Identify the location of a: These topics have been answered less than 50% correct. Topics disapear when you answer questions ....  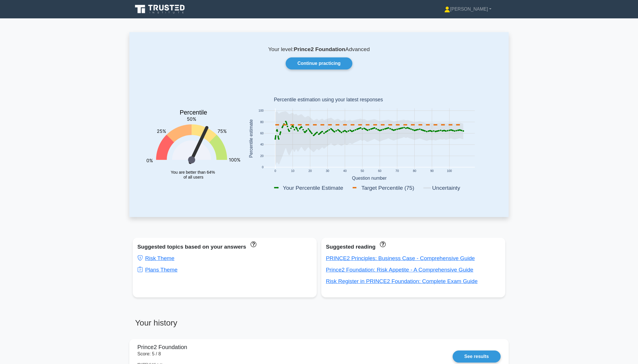
(253, 244).